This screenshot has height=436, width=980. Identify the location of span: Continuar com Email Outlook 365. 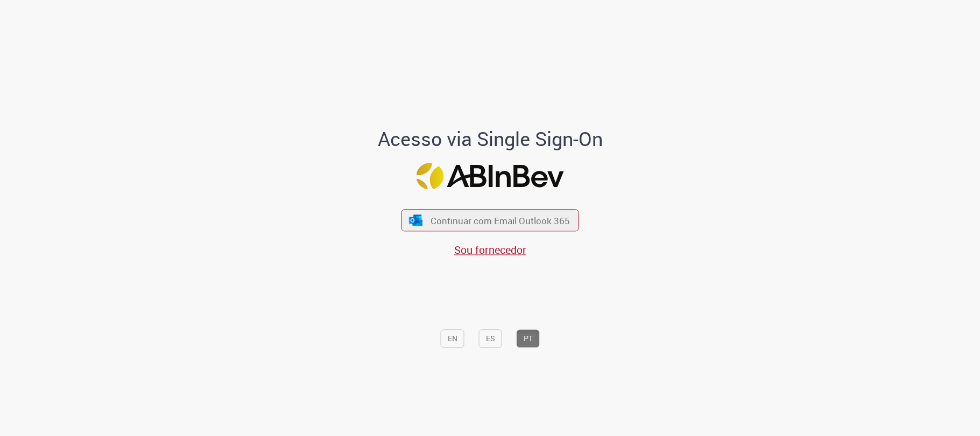
(500, 220).